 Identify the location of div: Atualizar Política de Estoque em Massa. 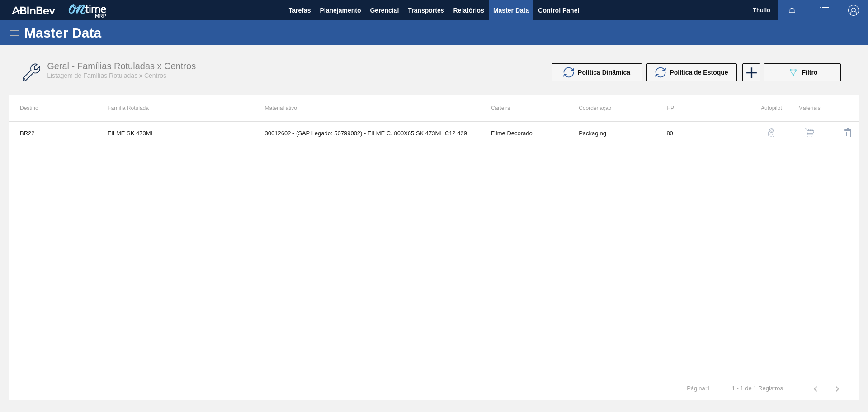
(695, 72).